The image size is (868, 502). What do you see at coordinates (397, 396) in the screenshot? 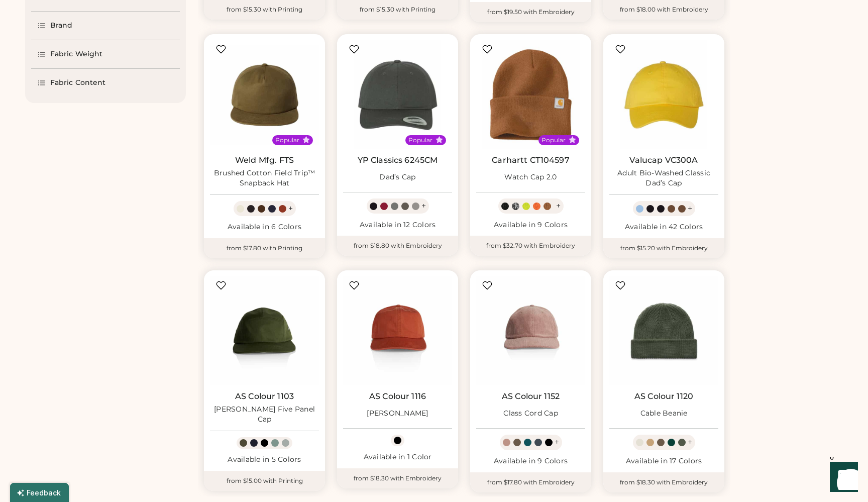
I see `a: AS Colour 1116` at bounding box center [397, 396].